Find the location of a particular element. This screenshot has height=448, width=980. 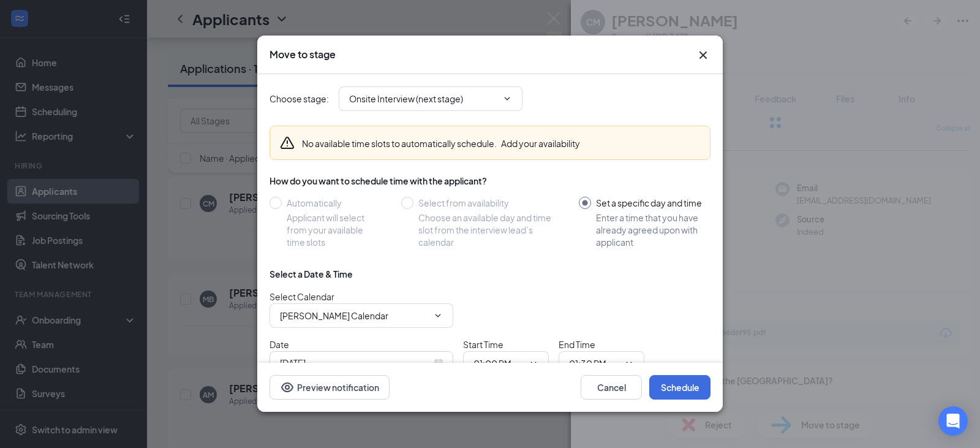

div: No available time slots to automatically schedule. is located at coordinates (441, 143).